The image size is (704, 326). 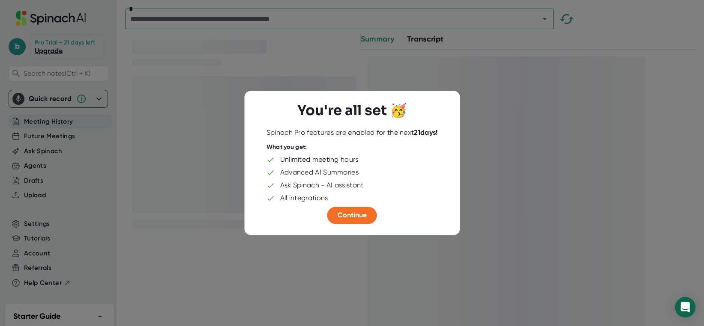 What do you see at coordinates (322, 185) in the screenshot?
I see `div: Ask Spinach - AI assistant` at bounding box center [322, 185].